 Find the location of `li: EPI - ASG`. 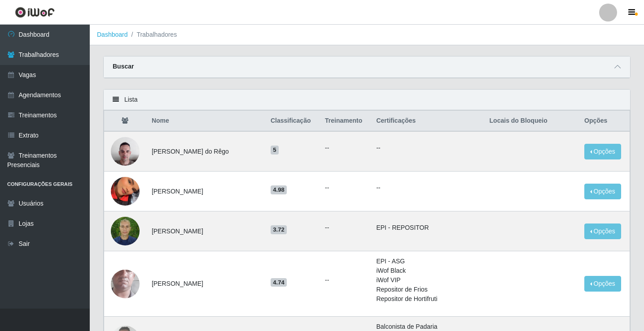

li: EPI - ASG is located at coordinates (427, 261).